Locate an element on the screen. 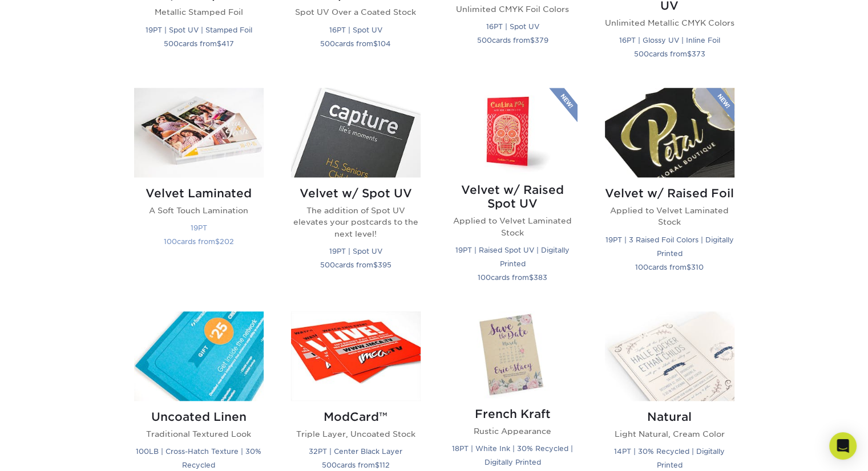 This screenshot has width=868, height=471. p: Spot UV Over a Coated Stock is located at coordinates (356, 12).